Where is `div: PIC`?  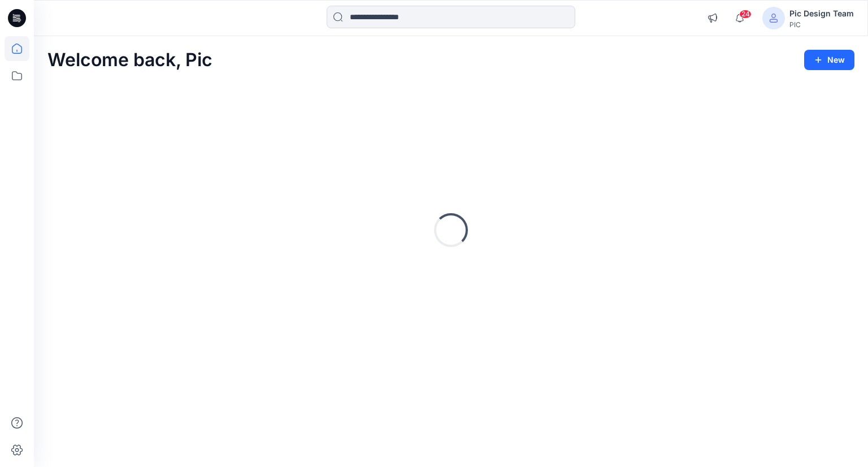
div: PIC is located at coordinates (822, 24).